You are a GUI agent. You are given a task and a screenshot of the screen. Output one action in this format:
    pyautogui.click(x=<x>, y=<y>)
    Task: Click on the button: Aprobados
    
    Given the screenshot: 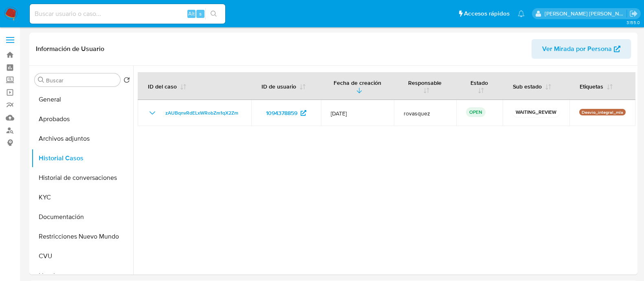 What is the action you would take?
    pyautogui.click(x=82, y=119)
    